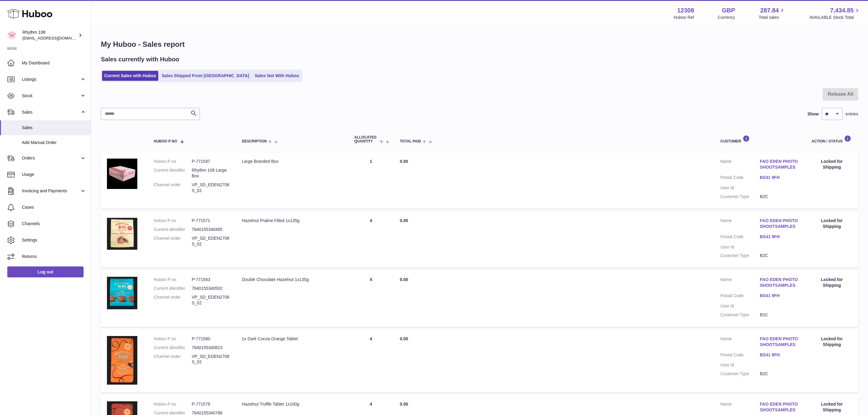 This screenshot has width=868, height=415. I want to click on span: Stock, so click(51, 96).